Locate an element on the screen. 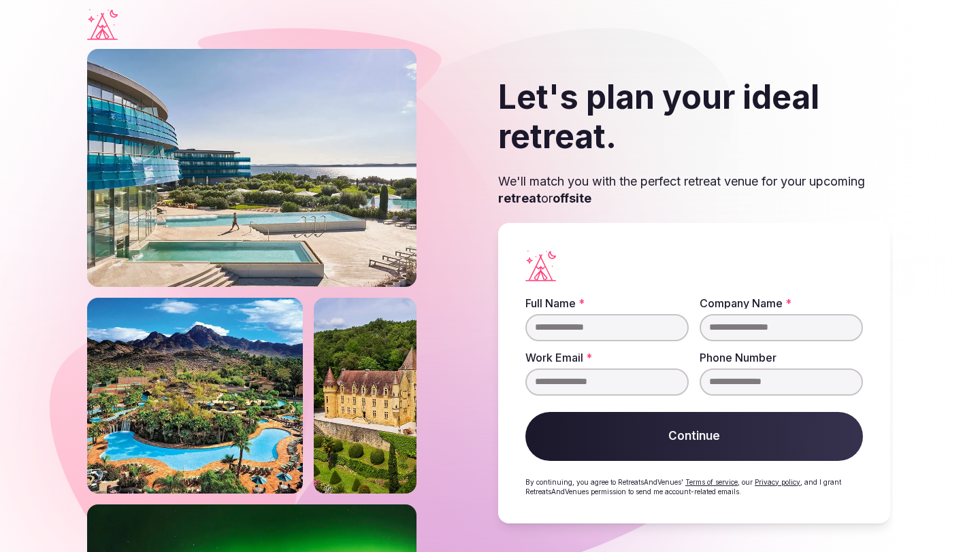 Image resolution: width=980 pixels, height=552 pixels. label: Full Name is located at coordinates (607, 304).